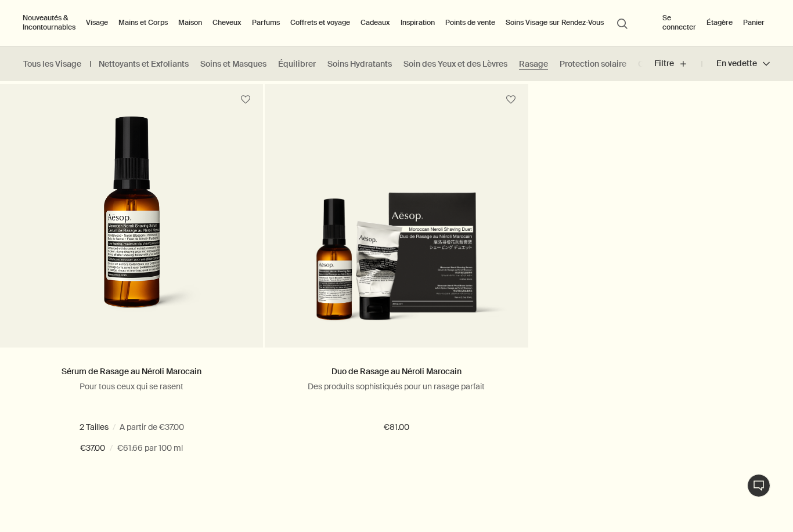  I want to click on a: Soins et Masques, so click(233, 63).